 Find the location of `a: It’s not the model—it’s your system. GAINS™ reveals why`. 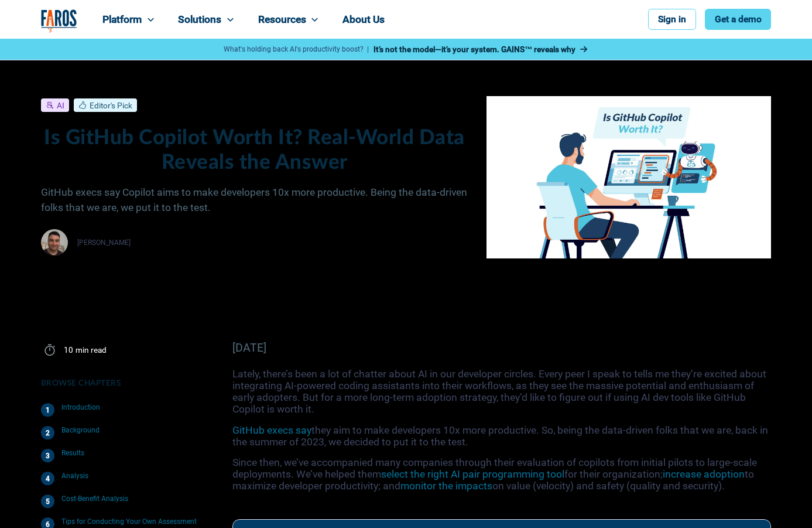

a: It’s not the model—it’s your system. GAINS™ reveals why is located at coordinates (481, 49).